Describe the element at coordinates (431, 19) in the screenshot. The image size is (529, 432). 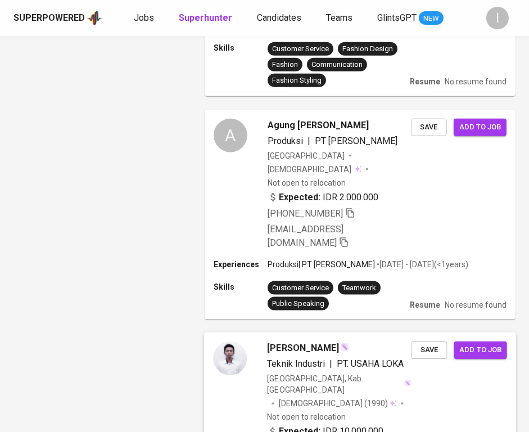
I see `span: NEW` at that location.